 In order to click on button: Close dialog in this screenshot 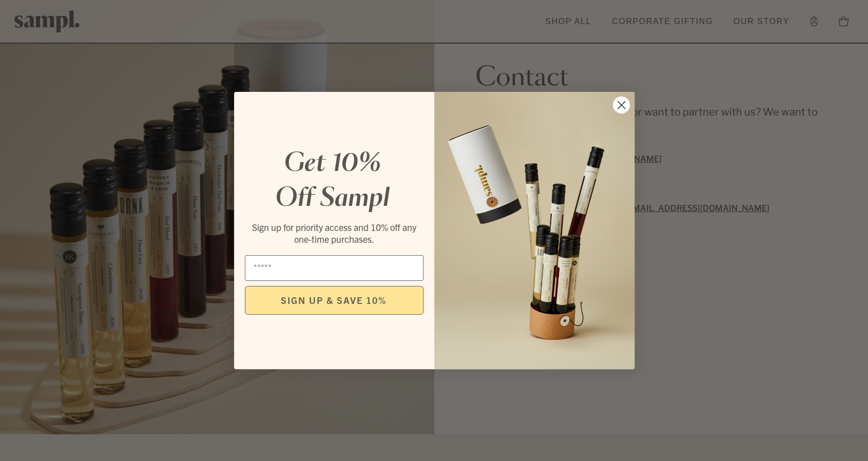, I will do `click(621, 105)`.